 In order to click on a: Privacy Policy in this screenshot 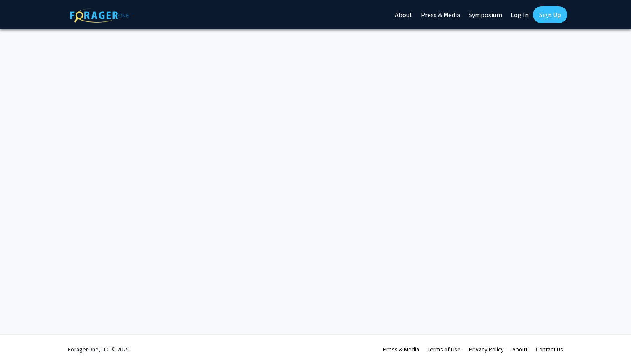, I will do `click(486, 349)`.